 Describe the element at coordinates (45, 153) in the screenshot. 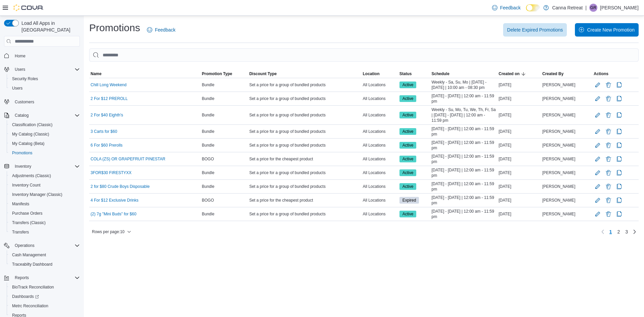

I see `button: Promotions` at that location.